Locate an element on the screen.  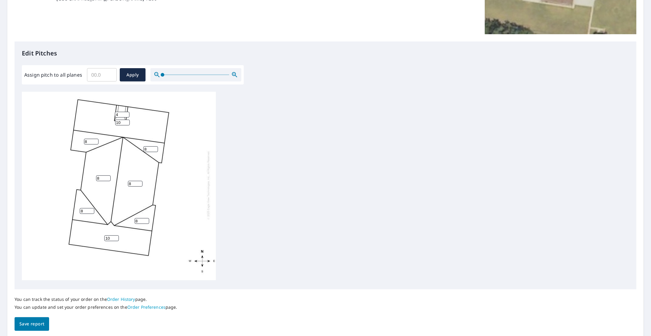
p: You can track the status of your order on the page. is located at coordinates (96, 300).